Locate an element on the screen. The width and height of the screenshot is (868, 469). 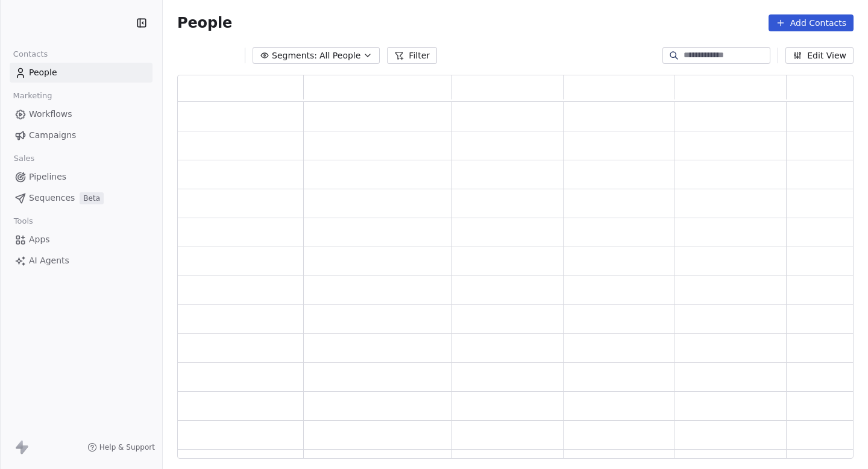
span: Segments: is located at coordinates (294, 56).